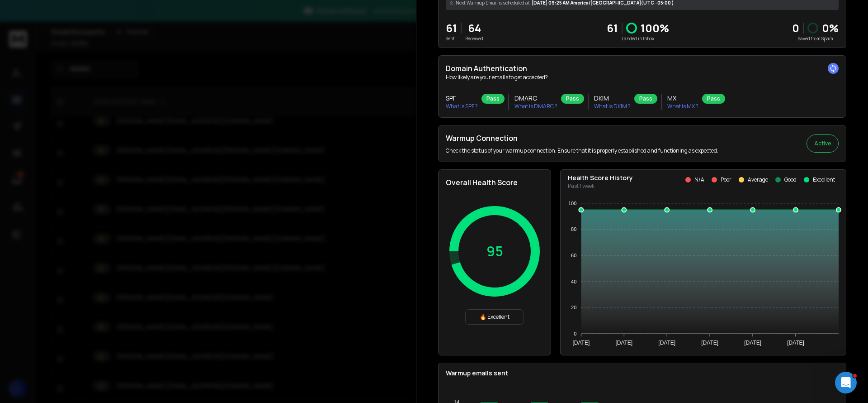  What do you see at coordinates (574, 229) in the screenshot?
I see `tspan: 80` at bounding box center [574, 229].